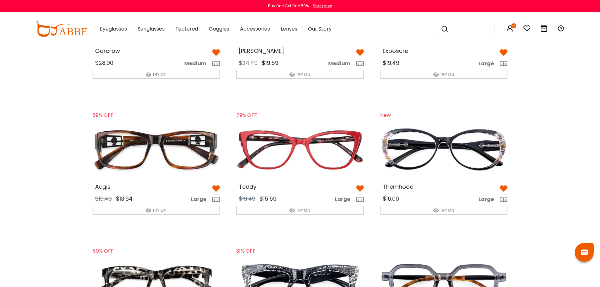  I want to click on div: New, so click(396, 116).